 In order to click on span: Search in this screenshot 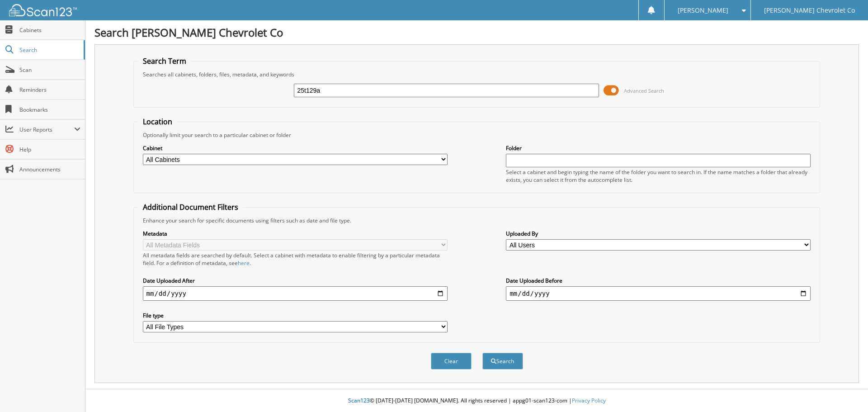, I will do `click(50, 50)`.